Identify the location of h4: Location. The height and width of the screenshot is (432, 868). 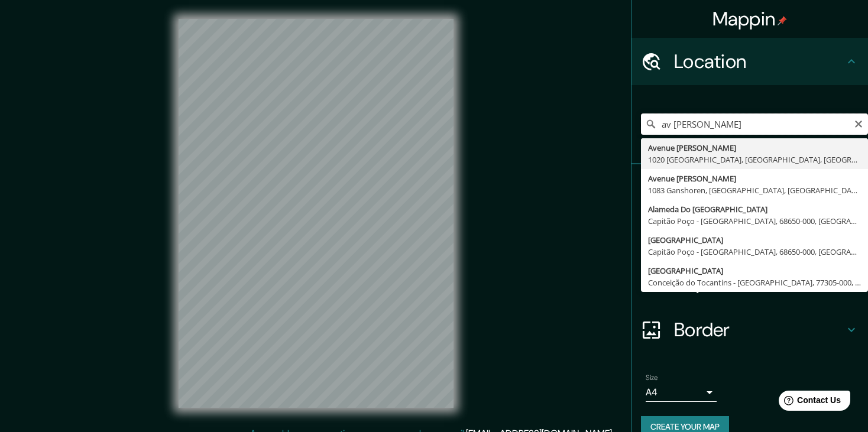
(759, 62).